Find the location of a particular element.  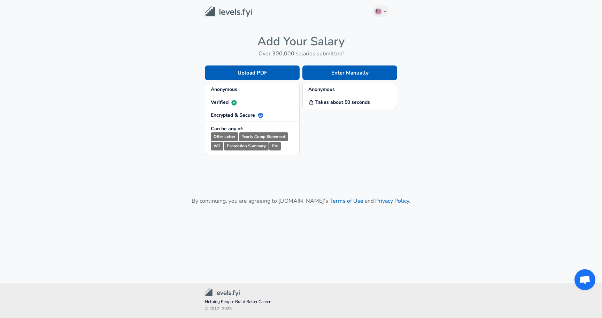

button: Enter Manually is located at coordinates (350, 73).